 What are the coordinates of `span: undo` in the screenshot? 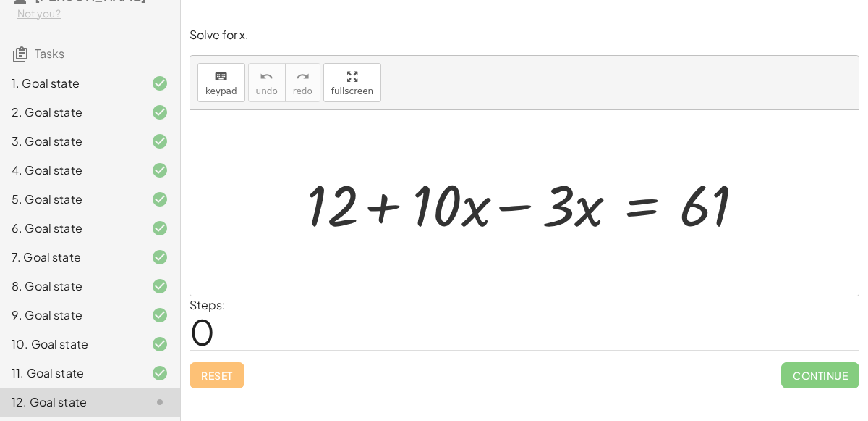 It's located at (267, 91).